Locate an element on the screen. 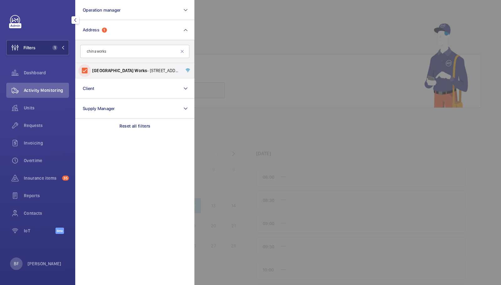 This screenshot has width=501, height=285. span: IoT is located at coordinates (40, 231).